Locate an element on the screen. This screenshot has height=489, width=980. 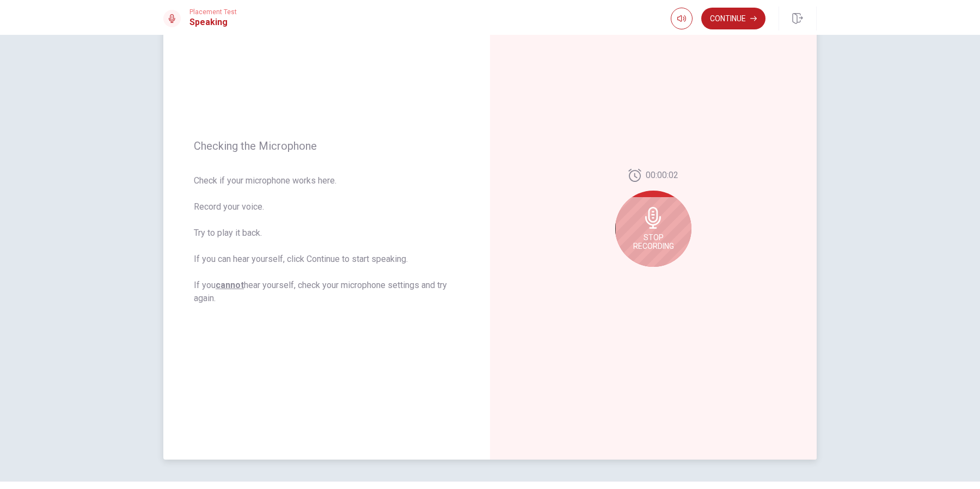
h1: Speaking is located at coordinates (213, 23).